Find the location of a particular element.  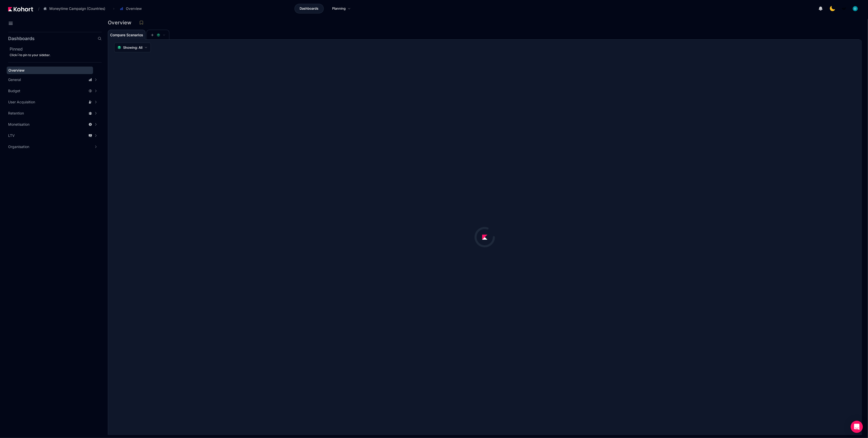

span: Compare Scenarios is located at coordinates (126, 35).